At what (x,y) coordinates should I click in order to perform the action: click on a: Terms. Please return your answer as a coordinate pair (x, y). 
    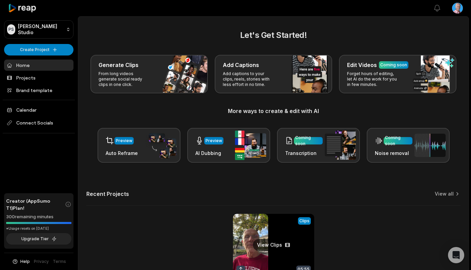
    Looking at the image, I should click on (59, 262).